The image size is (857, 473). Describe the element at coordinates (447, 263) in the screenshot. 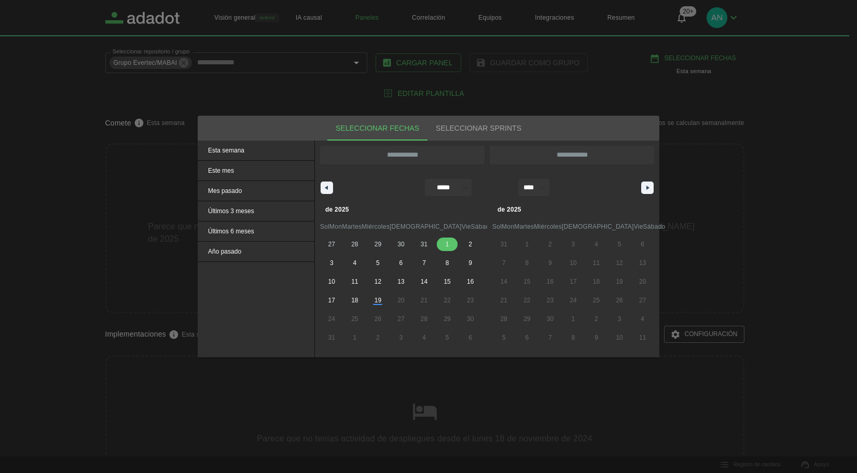

I see `button: 8` at that location.